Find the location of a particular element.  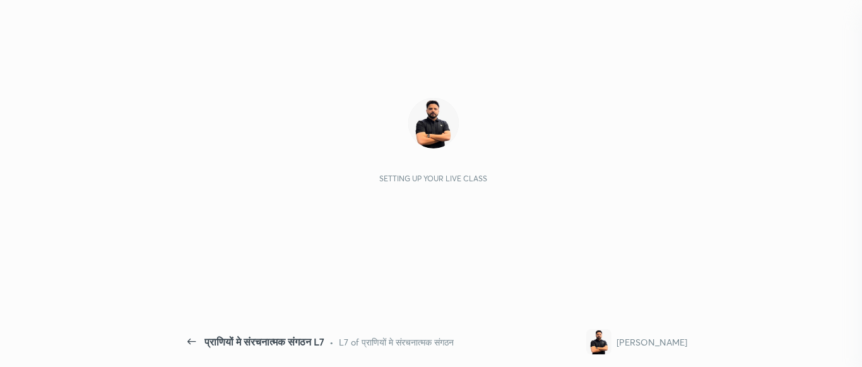

div: Setting up your live class is located at coordinates (433, 178).